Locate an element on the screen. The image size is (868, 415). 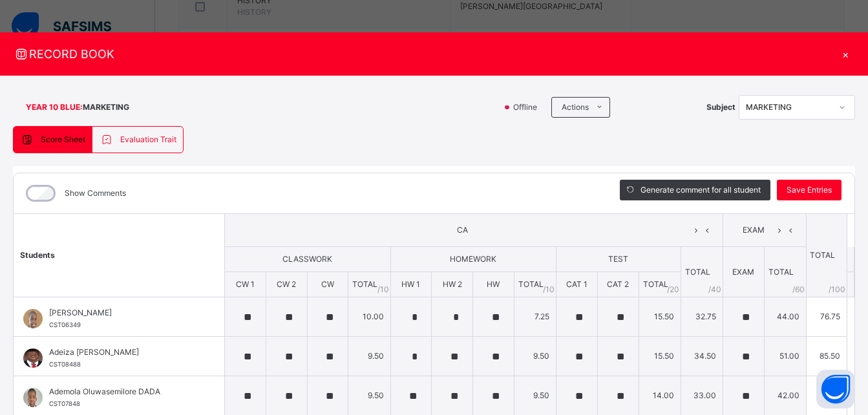
th: TOTAL is located at coordinates (826, 255).